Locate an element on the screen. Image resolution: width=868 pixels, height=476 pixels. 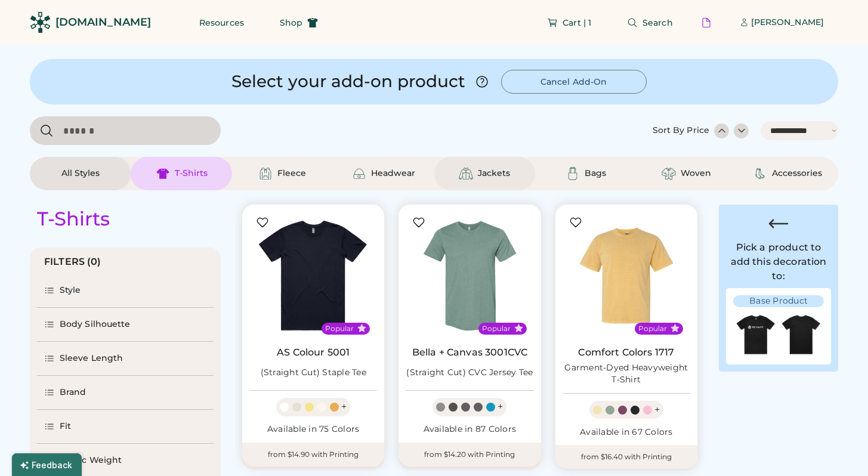
a: Bella + Canvas 3001CVC is located at coordinates (470, 352).